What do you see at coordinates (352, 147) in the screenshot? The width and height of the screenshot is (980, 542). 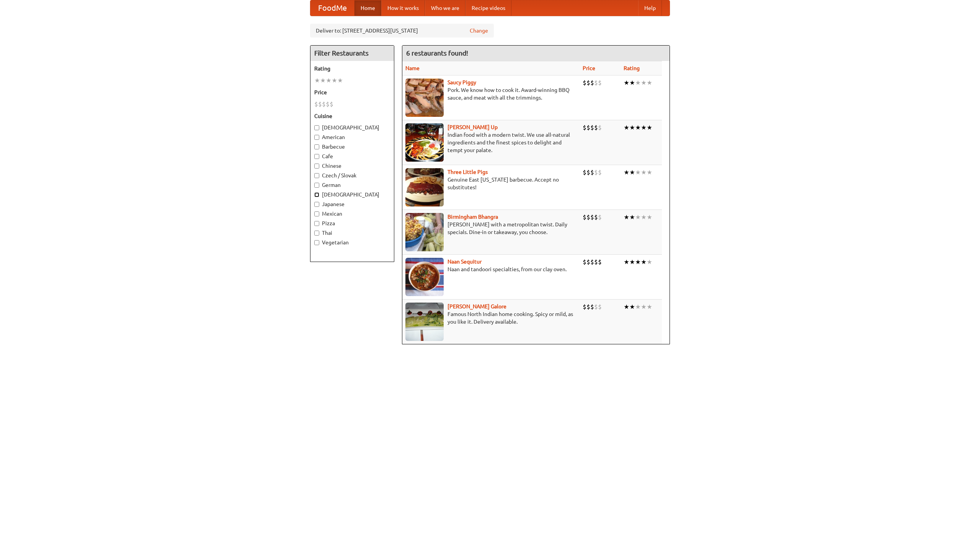 I see `label: Barbecue` at bounding box center [352, 147].